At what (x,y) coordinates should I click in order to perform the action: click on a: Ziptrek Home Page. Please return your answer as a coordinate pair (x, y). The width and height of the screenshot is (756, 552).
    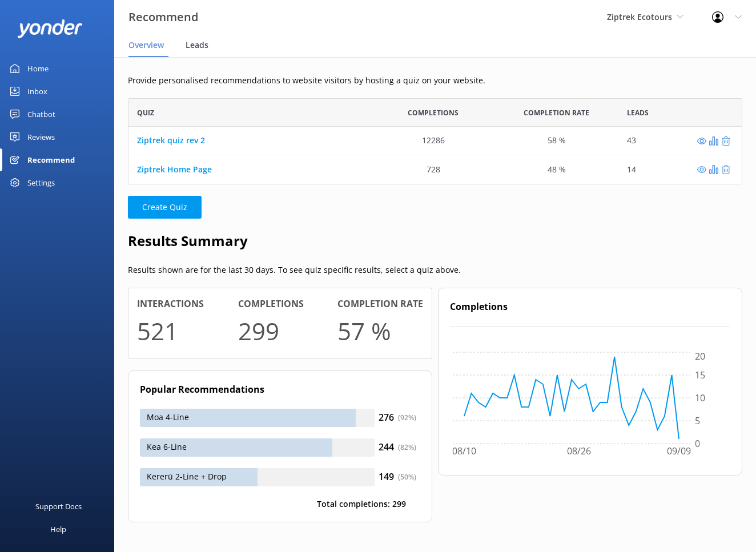
    Looking at the image, I should click on (174, 169).